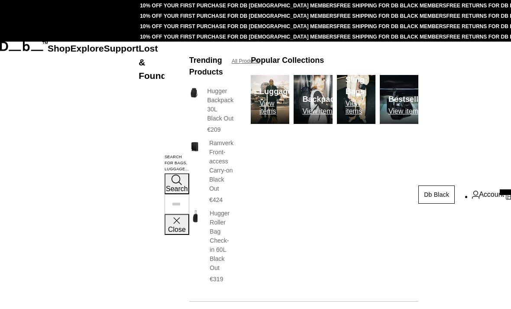  What do you see at coordinates (195, 216) in the screenshot?
I see `img: Hugger Roller Bag Check-in 60L Black Out` at bounding box center [195, 216].